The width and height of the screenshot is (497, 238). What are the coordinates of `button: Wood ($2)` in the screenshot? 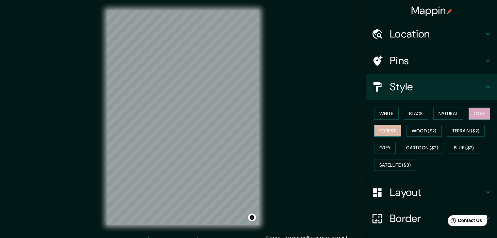 It's located at (424, 131).